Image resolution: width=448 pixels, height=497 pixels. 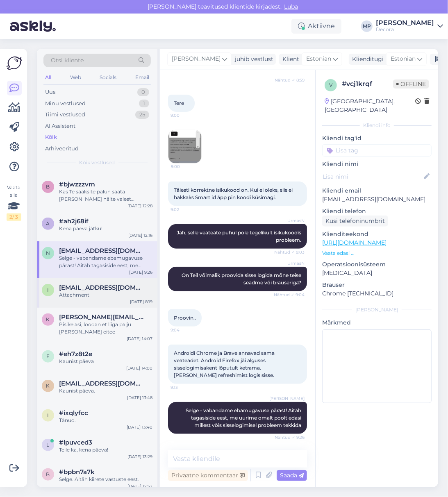 What do you see at coordinates (376, 322) in the screenshot?
I see `p: Märkmed` at bounding box center [376, 322].